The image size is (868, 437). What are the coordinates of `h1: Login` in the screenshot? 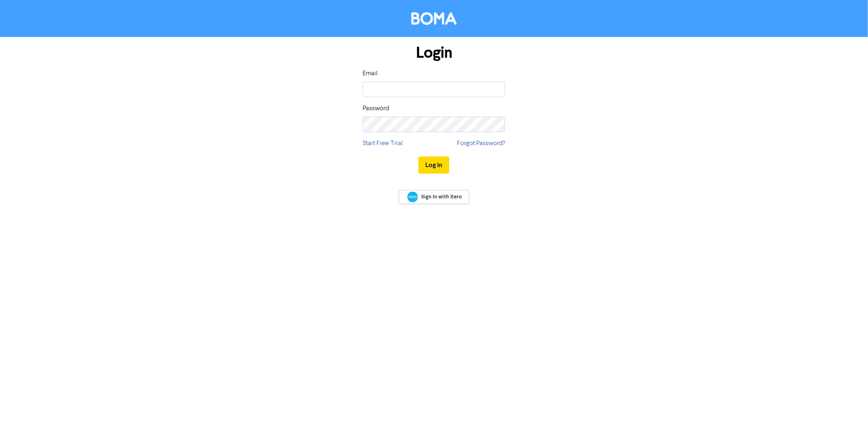 It's located at (434, 53).